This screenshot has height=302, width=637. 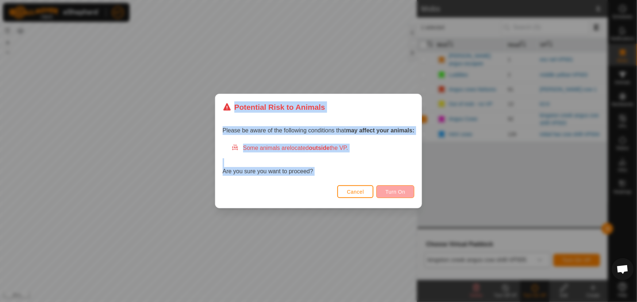 I want to click on strong: outside, so click(x=319, y=148).